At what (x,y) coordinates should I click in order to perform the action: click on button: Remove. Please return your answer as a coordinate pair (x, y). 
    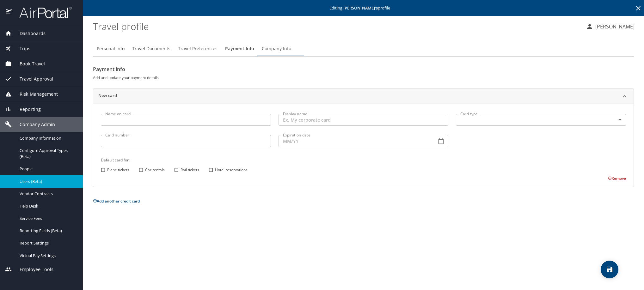
    Looking at the image, I should click on (617, 178).